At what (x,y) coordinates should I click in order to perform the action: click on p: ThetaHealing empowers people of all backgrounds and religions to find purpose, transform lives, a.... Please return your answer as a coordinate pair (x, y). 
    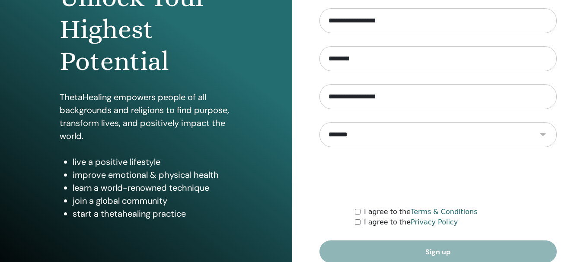
    Looking at the image, I should click on (146, 117).